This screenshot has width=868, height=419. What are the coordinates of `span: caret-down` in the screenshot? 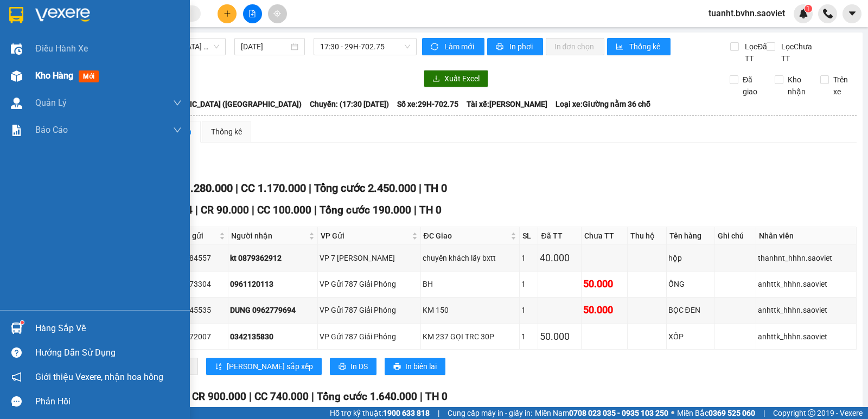 It's located at (852, 14).